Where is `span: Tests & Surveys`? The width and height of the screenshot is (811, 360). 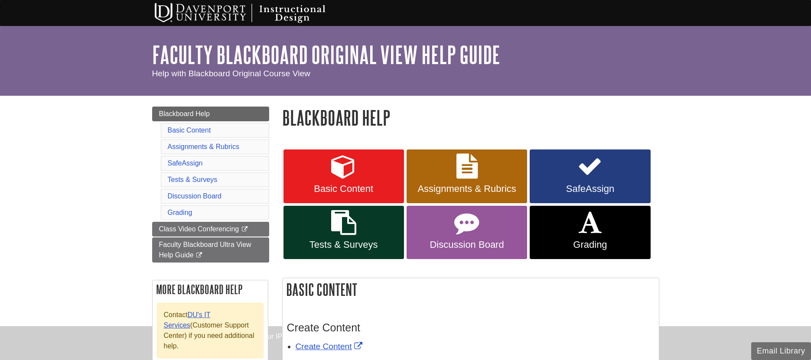 span: Tests & Surveys is located at coordinates (344, 245).